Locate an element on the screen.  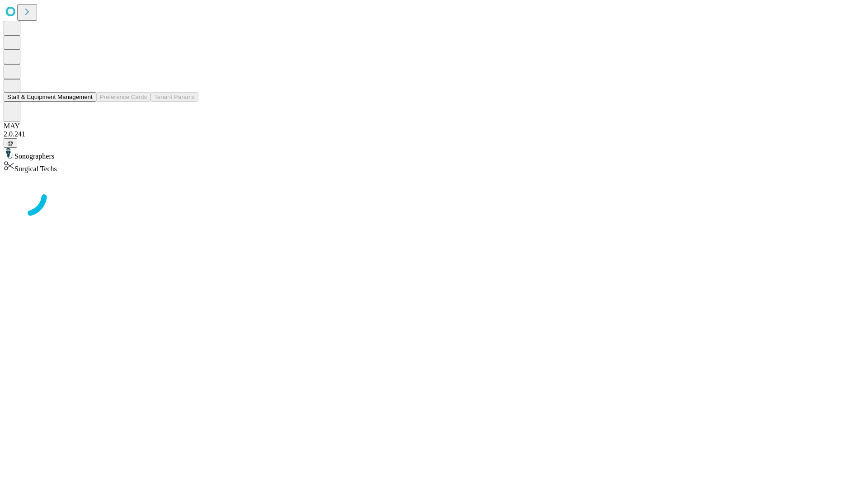
div: MAY is located at coordinates (434, 126).